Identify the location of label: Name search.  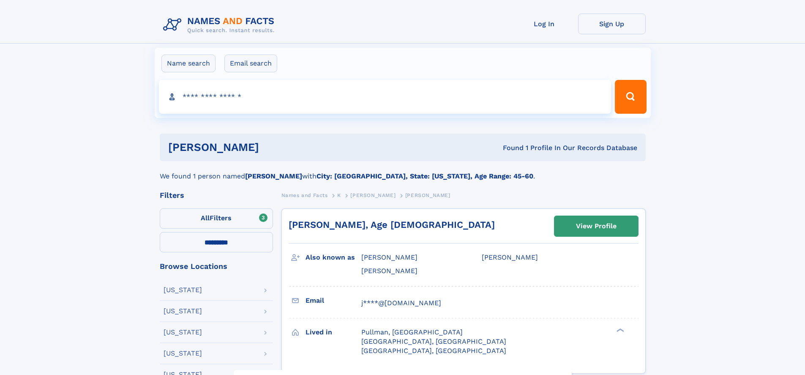
(188, 63).